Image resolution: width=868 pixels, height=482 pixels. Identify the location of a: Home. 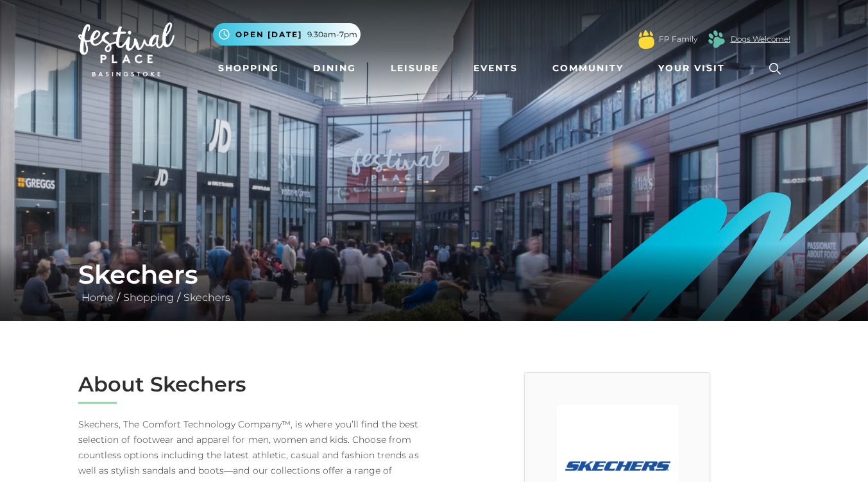
(98, 297).